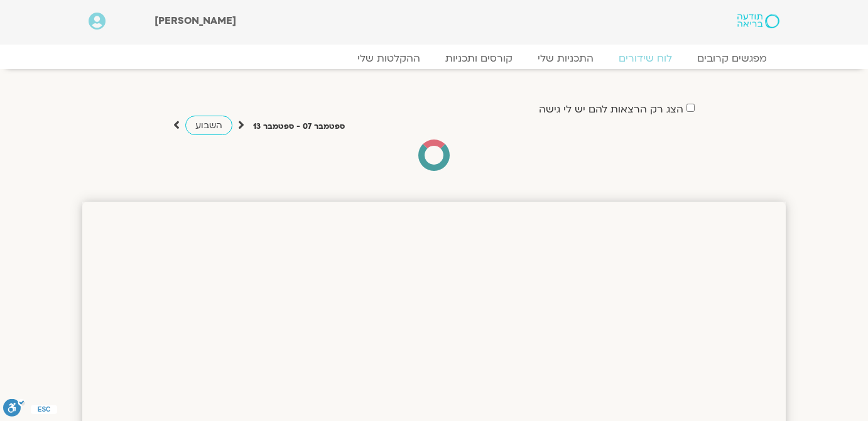 Image resolution: width=868 pixels, height=421 pixels. I want to click on nav: Menu, so click(434, 59).